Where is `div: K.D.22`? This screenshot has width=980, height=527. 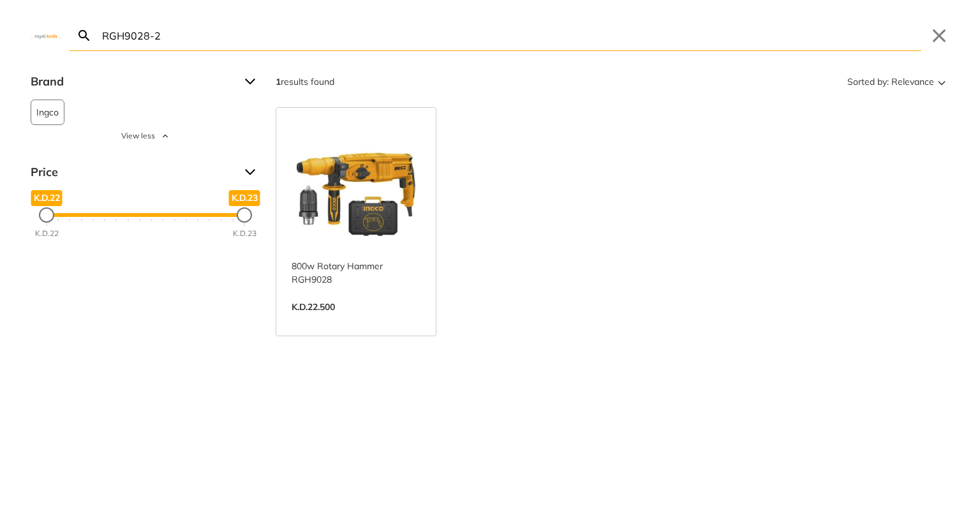
div: K.D.22 is located at coordinates (46, 233).